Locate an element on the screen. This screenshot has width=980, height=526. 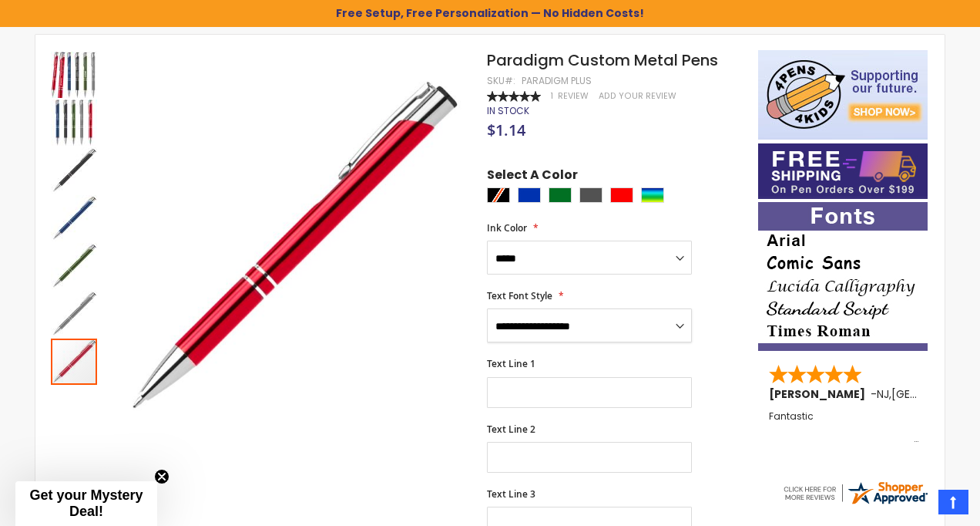
span: In stock is located at coordinates (507, 110).